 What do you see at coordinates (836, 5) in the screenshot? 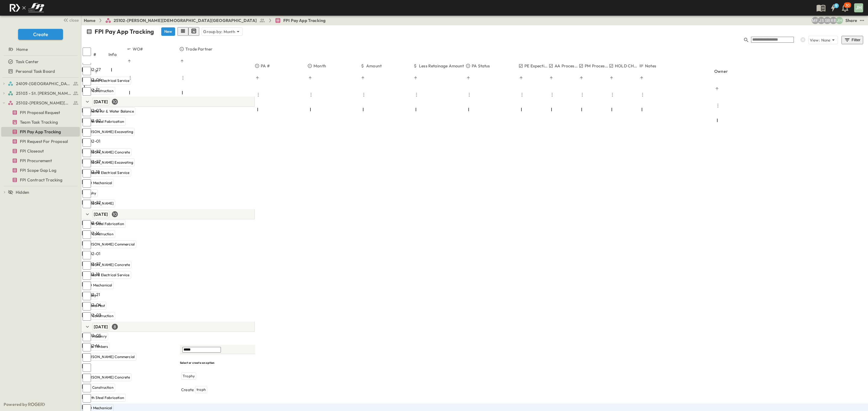
I see `h6: 9` at bounding box center [836, 5].